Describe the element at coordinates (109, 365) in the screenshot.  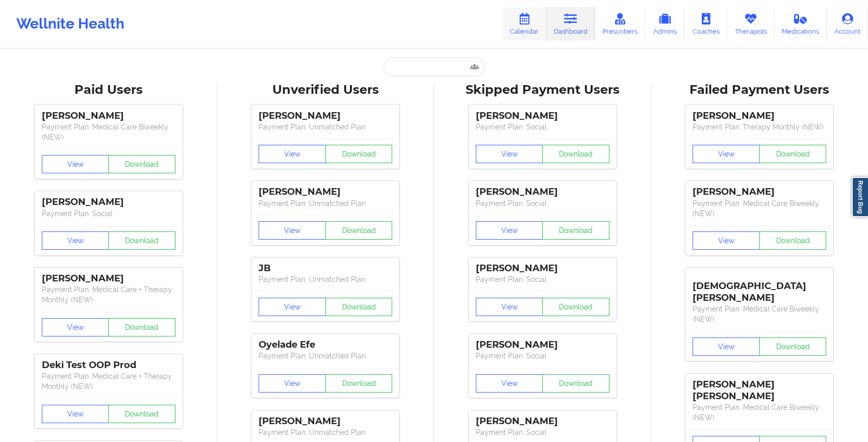
I see `div: Deki Test OOP Prod` at that location.